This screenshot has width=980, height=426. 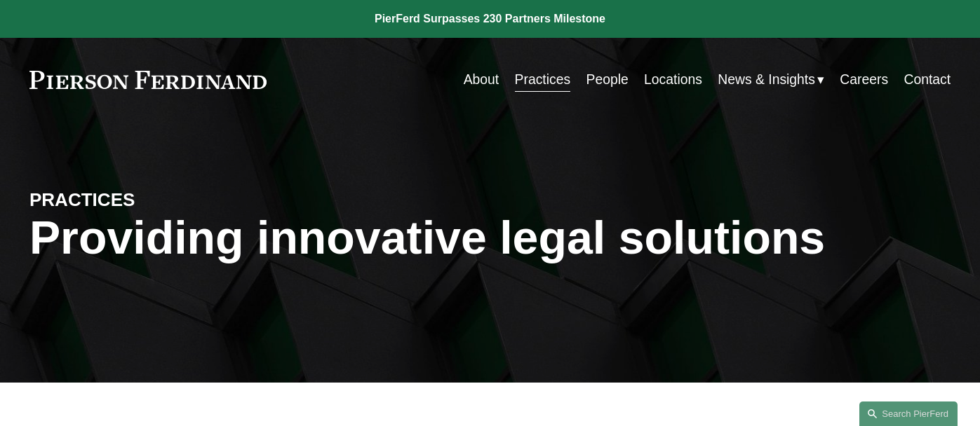 I want to click on a: People, so click(x=607, y=79).